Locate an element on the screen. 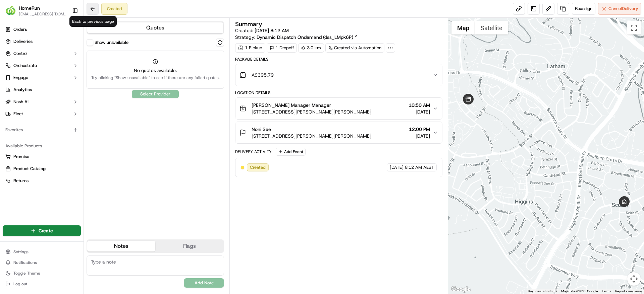 The height and width of the screenshot is (294, 644). span: Created is located at coordinates (257, 168).